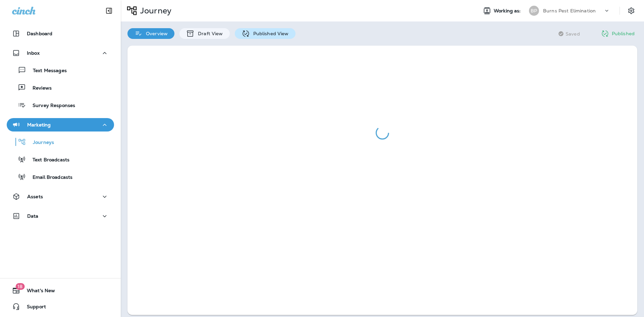  Describe the element at coordinates (623, 34) in the screenshot. I see `p: Published` at that location.